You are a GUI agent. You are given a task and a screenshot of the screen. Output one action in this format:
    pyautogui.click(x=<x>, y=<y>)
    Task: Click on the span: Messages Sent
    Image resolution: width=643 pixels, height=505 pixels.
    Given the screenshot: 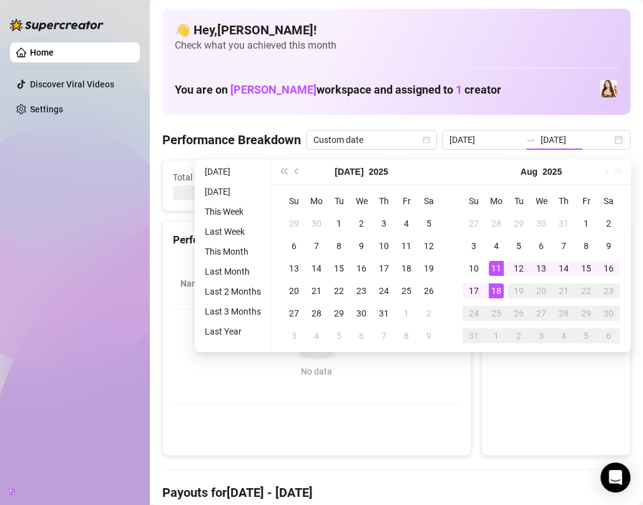 What is the action you would take?
    pyautogui.click(x=456, y=177)
    